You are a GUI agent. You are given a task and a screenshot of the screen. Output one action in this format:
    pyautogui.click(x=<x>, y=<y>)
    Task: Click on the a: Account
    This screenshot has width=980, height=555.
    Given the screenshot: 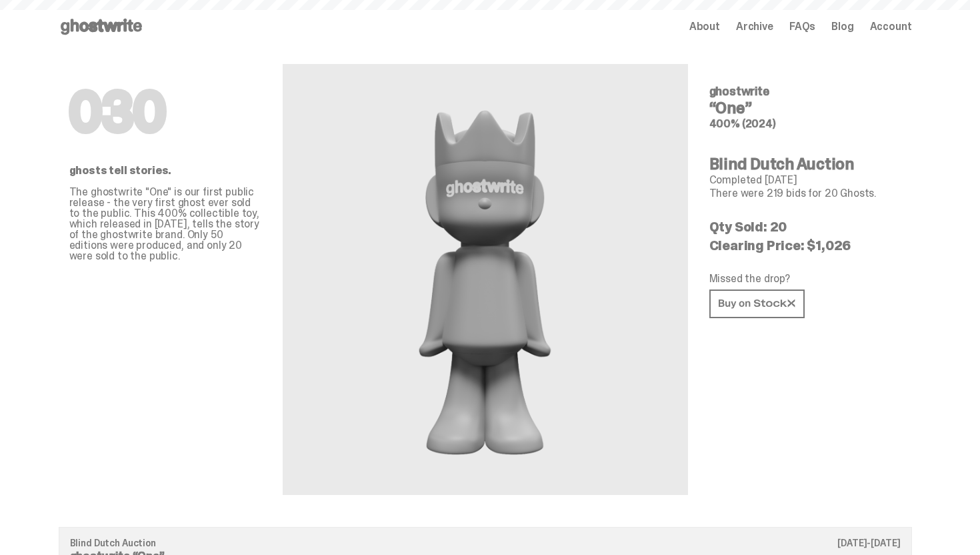 What is the action you would take?
    pyautogui.click(x=891, y=27)
    